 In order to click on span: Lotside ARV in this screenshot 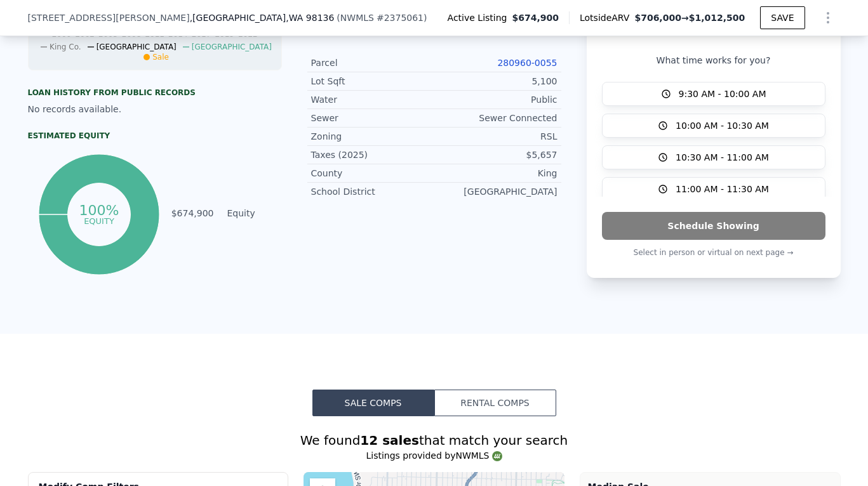, I will do `click(607, 18)`.